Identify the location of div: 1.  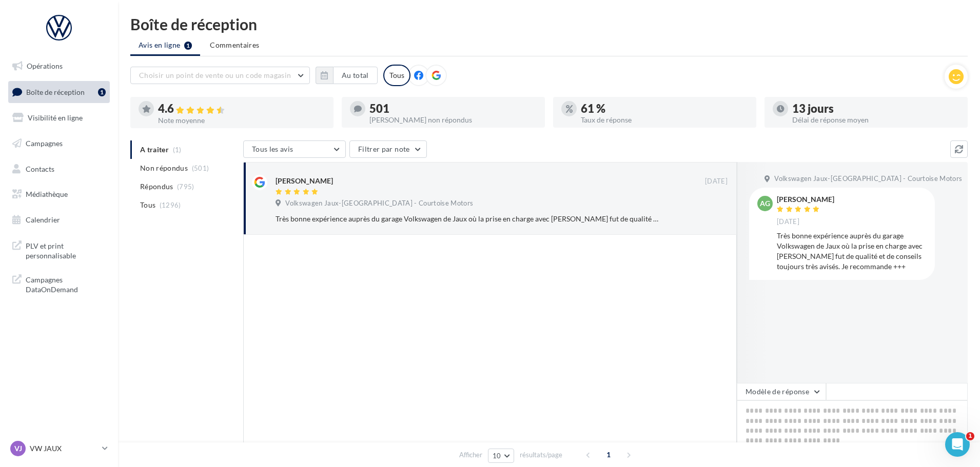
(102, 92).